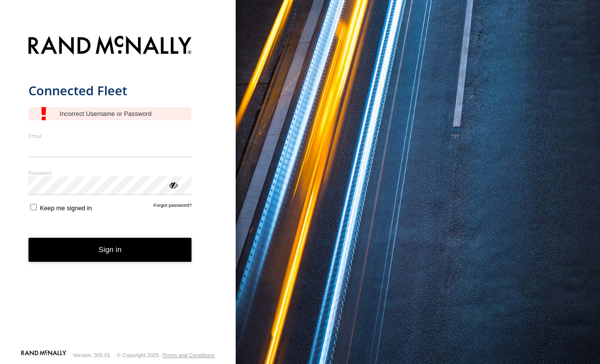  What do you see at coordinates (172, 185) in the screenshot?
I see `div: ViewPassword` at bounding box center [172, 185].